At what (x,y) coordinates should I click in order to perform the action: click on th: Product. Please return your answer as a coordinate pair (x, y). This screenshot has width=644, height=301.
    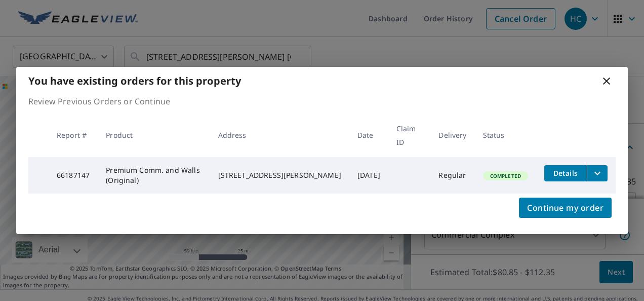
    Looking at the image, I should click on (154, 135).